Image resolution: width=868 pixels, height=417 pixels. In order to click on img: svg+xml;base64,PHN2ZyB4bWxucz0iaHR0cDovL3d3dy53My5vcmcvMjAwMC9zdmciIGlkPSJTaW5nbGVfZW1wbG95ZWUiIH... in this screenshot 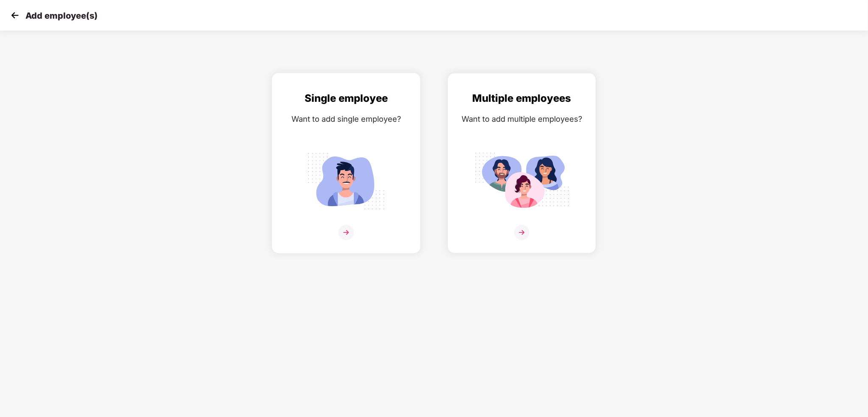, I will do `click(346, 181)`.